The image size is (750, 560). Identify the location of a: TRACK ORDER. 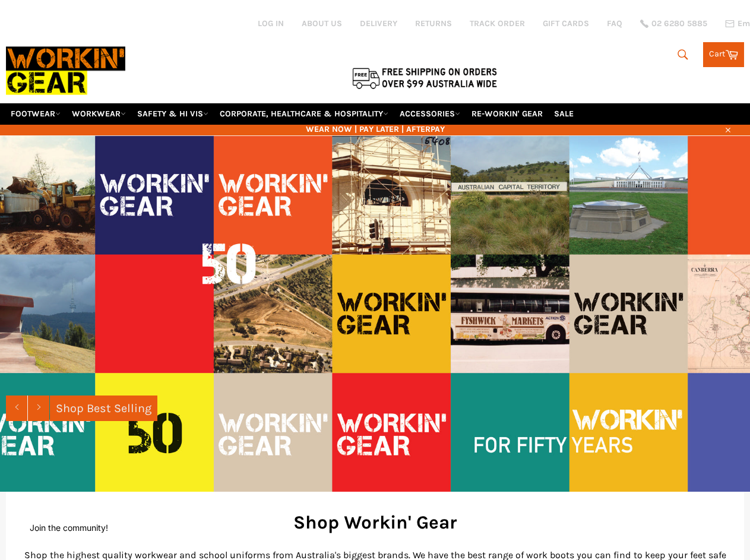
(497, 23).